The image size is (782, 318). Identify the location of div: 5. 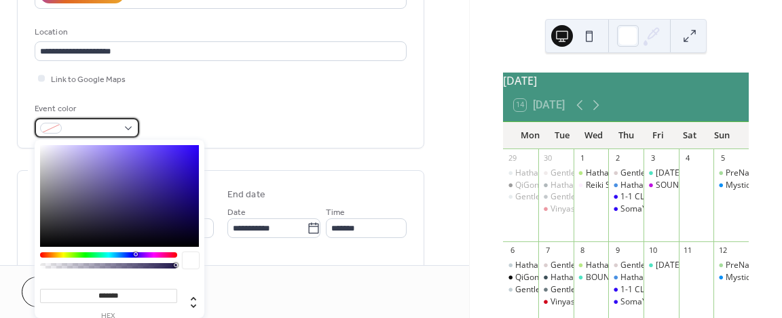
(723, 158).